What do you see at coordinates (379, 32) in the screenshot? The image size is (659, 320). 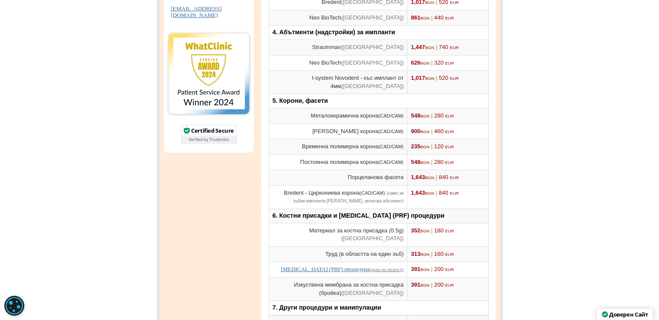 I see `h2: 4. Абътменти (надстройки) за импланти` at bounding box center [379, 32].